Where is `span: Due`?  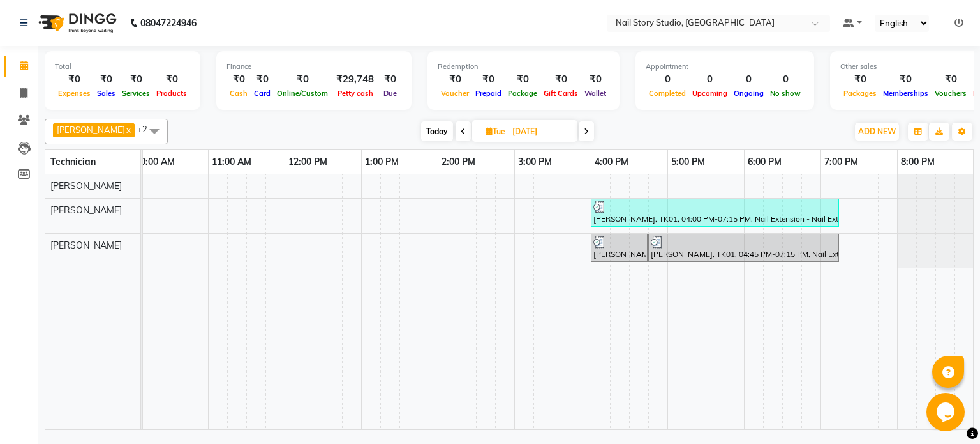
span: Due is located at coordinates (390, 93).